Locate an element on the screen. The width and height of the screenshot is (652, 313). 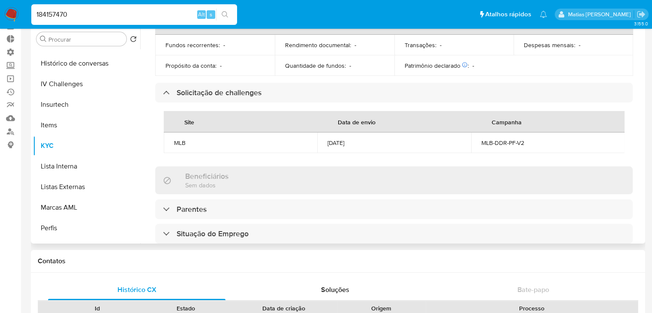
span: Alt is located at coordinates (202, 14).